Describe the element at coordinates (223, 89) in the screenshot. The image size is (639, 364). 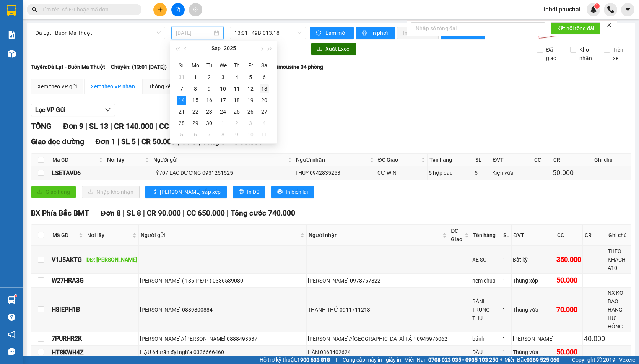
I see `div: 10` at that location.